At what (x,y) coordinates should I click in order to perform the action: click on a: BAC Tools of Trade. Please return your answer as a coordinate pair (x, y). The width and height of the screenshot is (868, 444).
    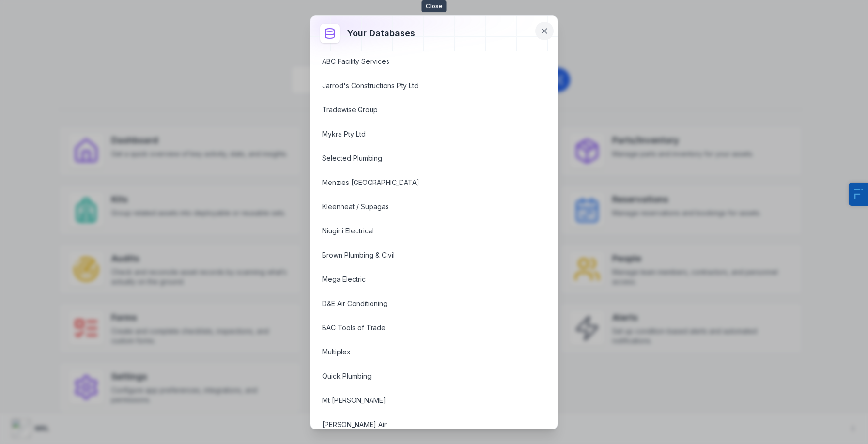
    Looking at the image, I should click on (422, 328).